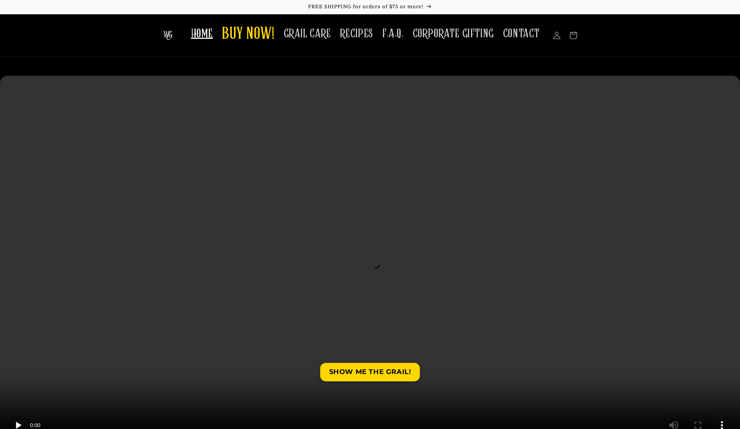 The height and width of the screenshot is (429, 740). I want to click on img: The Whiskey Grail, so click(168, 35).